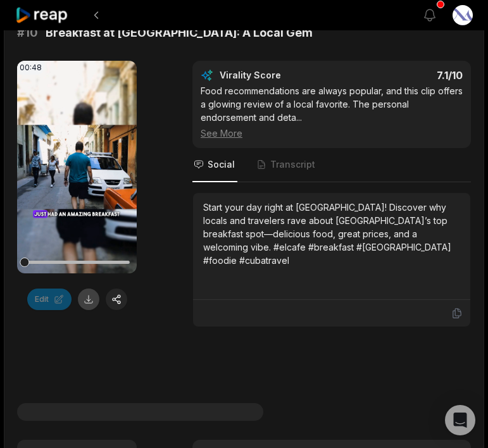 Image resolution: width=488 pixels, height=448 pixels. I want to click on span: Social, so click(221, 165).